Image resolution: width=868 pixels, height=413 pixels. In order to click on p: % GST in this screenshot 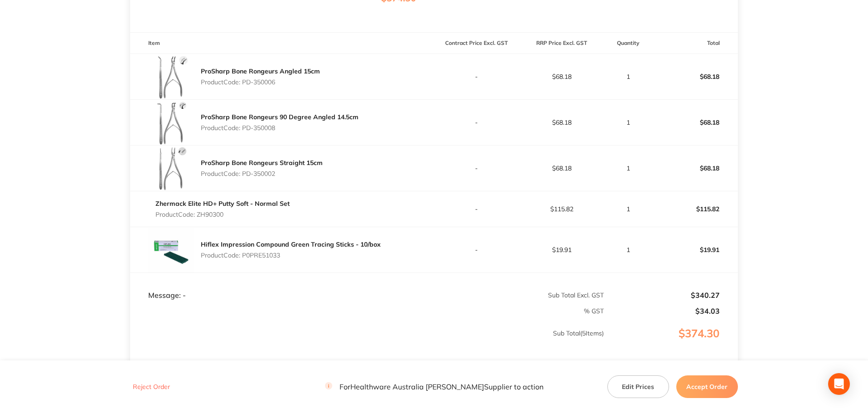, I will do `click(367, 311)`.